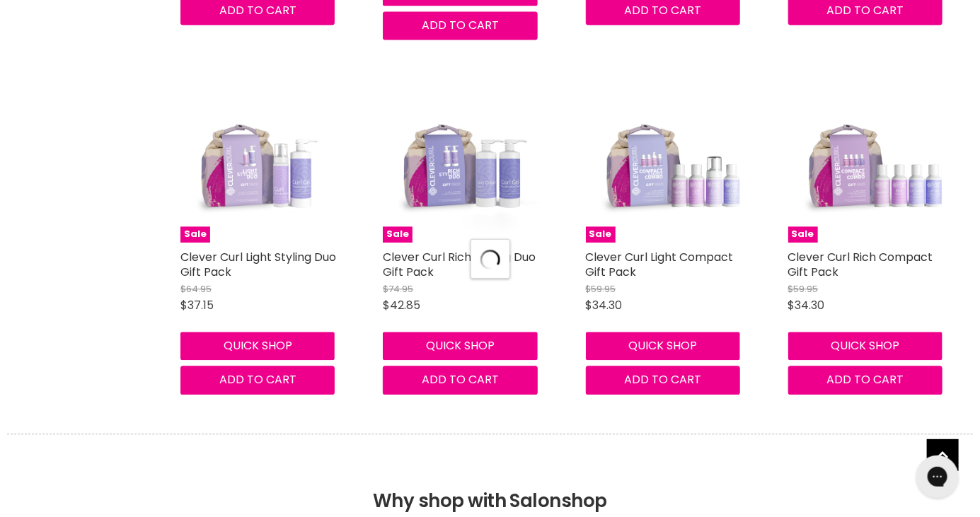 The height and width of the screenshot is (517, 980). Describe the element at coordinates (665, 162) in the screenshot. I see `img: Clever Curl Light Compact Gift Pack` at that location.